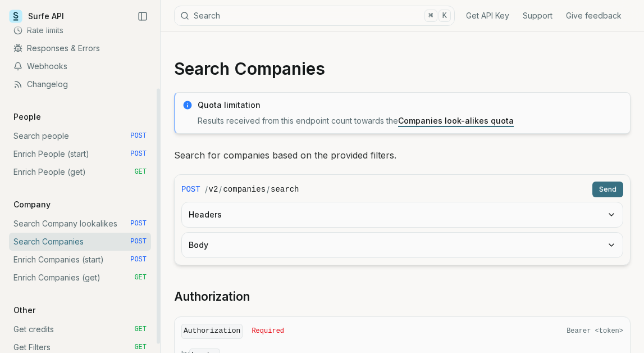 This screenshot has width=644, height=353. Describe the element at coordinates (314, 16) in the screenshot. I see `button: Search⌘K` at that location.